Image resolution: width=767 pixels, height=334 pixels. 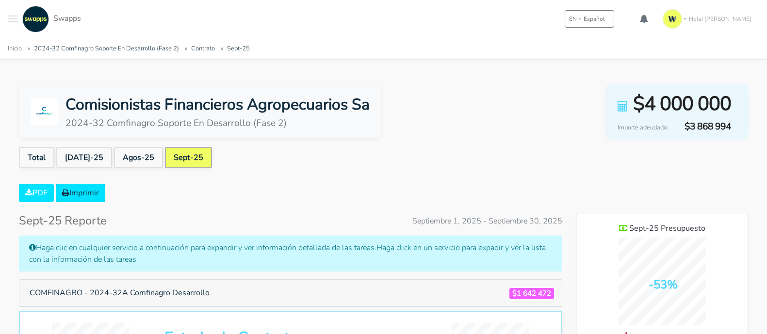 I want to click on span: Swapps, so click(x=67, y=18).